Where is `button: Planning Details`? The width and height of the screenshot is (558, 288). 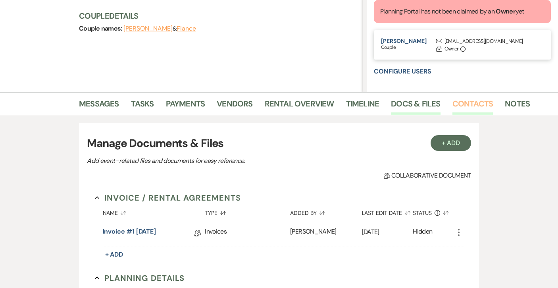
button: Planning Details is located at coordinates (140, 278).